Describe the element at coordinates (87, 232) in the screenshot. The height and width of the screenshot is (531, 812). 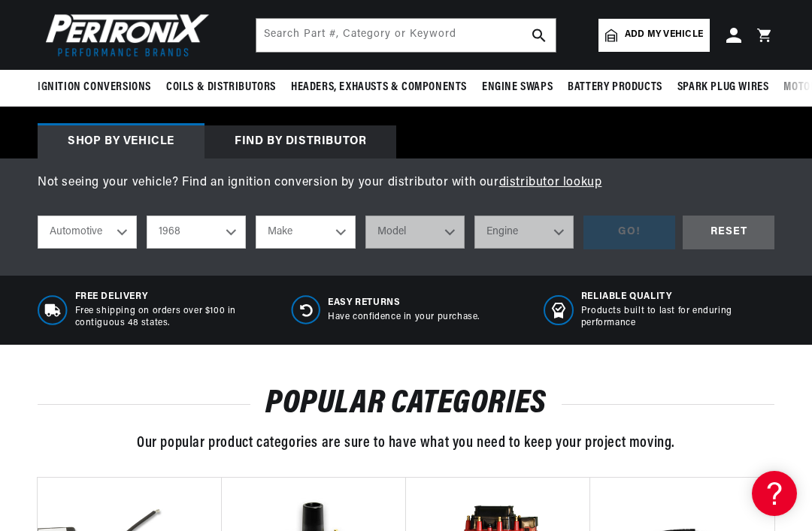
I see `select: Ride Type` at that location.